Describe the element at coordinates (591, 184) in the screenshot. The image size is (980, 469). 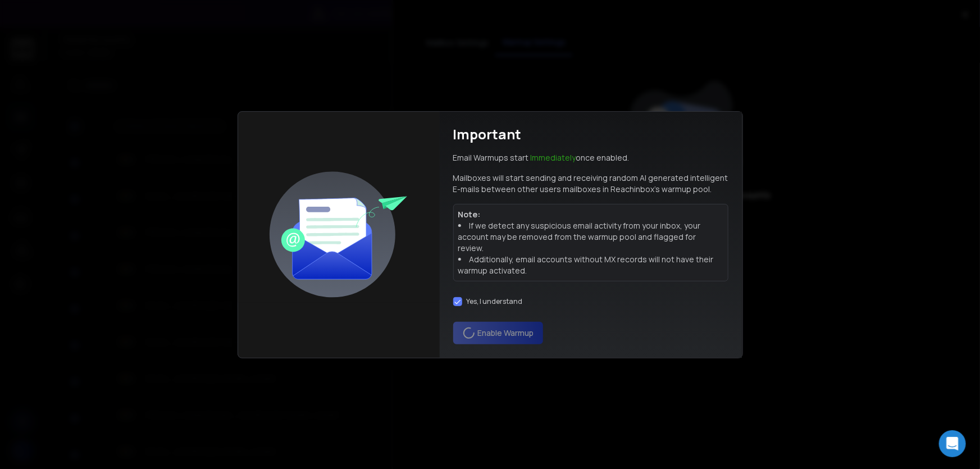
I see `p: Mailboxes will start sending and receiving random AI generated intelligent E-mails between other ...` at that location.